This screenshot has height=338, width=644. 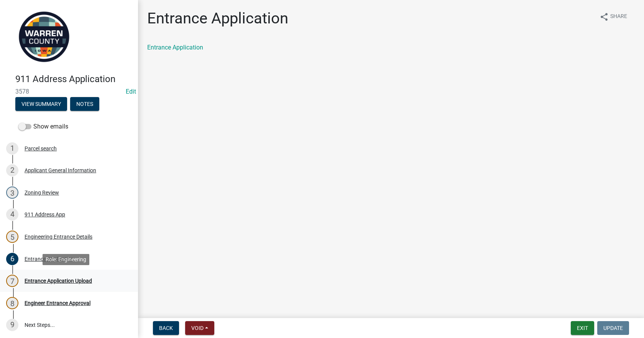 I want to click on div: 911 Address App, so click(x=45, y=215).